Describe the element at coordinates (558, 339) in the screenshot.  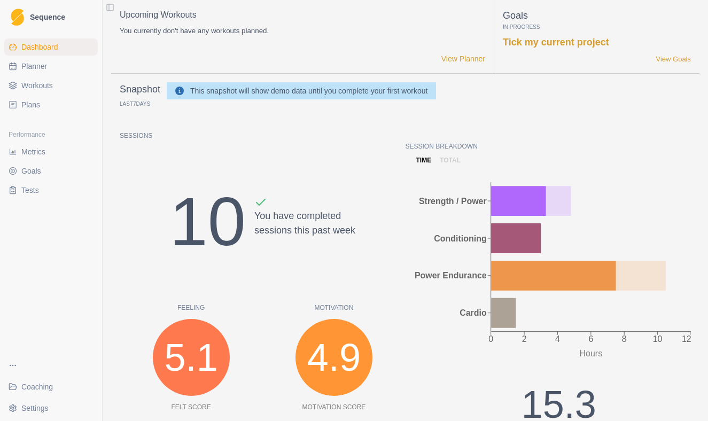
I see `tspan: 4` at that location.